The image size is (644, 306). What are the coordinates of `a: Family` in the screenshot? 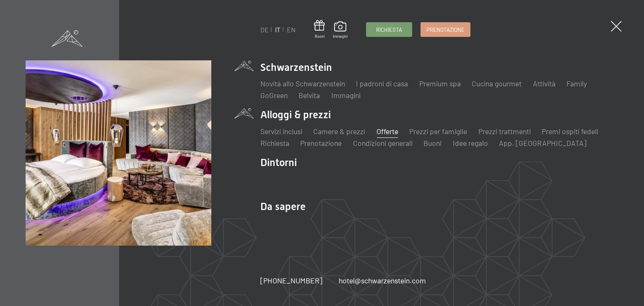 It's located at (577, 83).